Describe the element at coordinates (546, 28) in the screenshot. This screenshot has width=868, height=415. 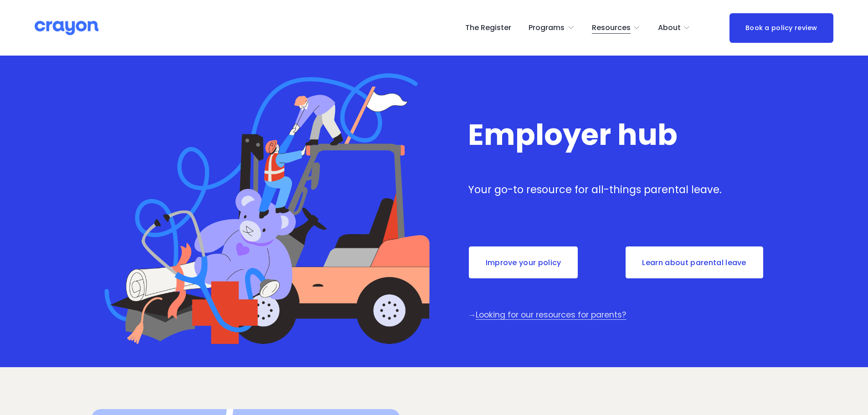
I see `span: Programs` at that location.